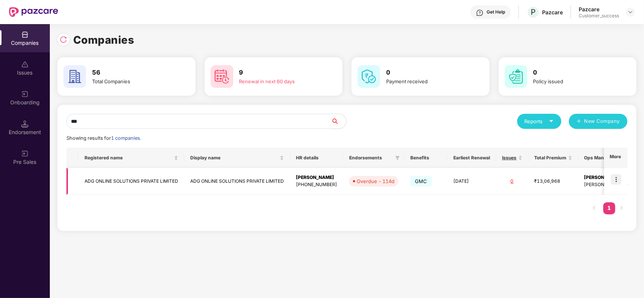  What do you see at coordinates (621, 209) in the screenshot?
I see `button: right` at bounding box center [621, 209].